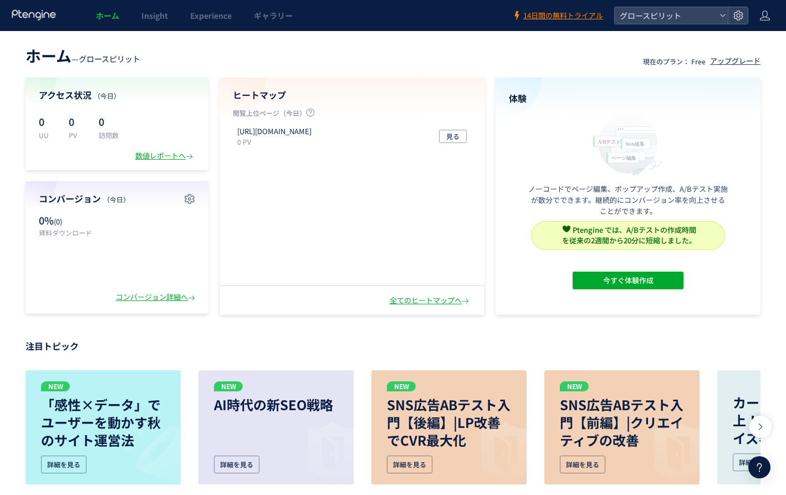 This screenshot has width=786, height=495. What do you see at coordinates (276, 405) in the screenshot?
I see `p: AI時代の新SEO戦略` at bounding box center [276, 405].